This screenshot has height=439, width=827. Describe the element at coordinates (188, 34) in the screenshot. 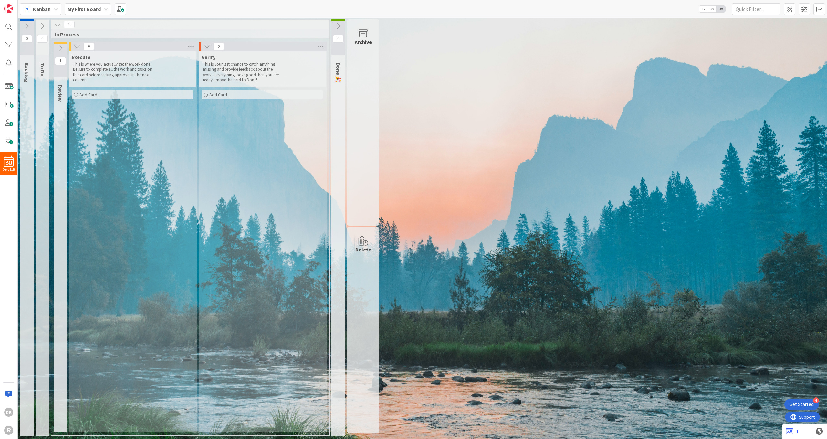

I see `span: In Process` at that location.